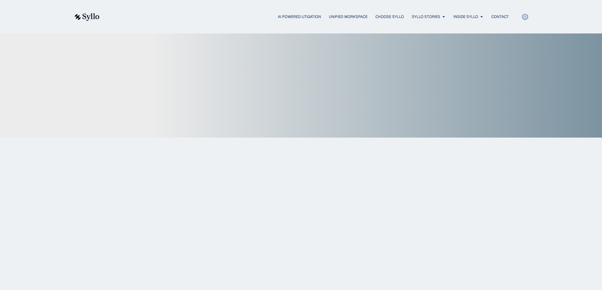 This screenshot has width=602, height=290. Describe the element at coordinates (348, 17) in the screenshot. I see `span: Unified Workspace` at that location.